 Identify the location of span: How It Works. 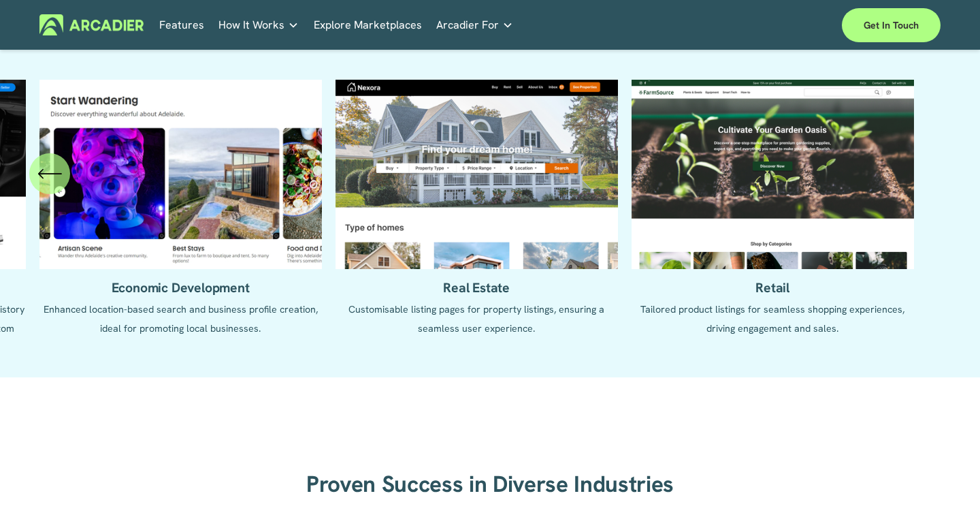
(251, 25).